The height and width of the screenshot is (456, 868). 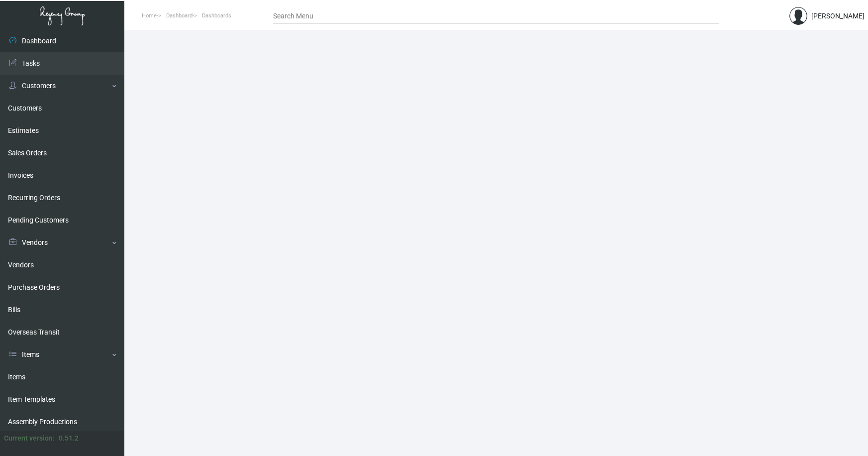 What do you see at coordinates (216, 16) in the screenshot?
I see `span: Dashboards` at bounding box center [216, 16].